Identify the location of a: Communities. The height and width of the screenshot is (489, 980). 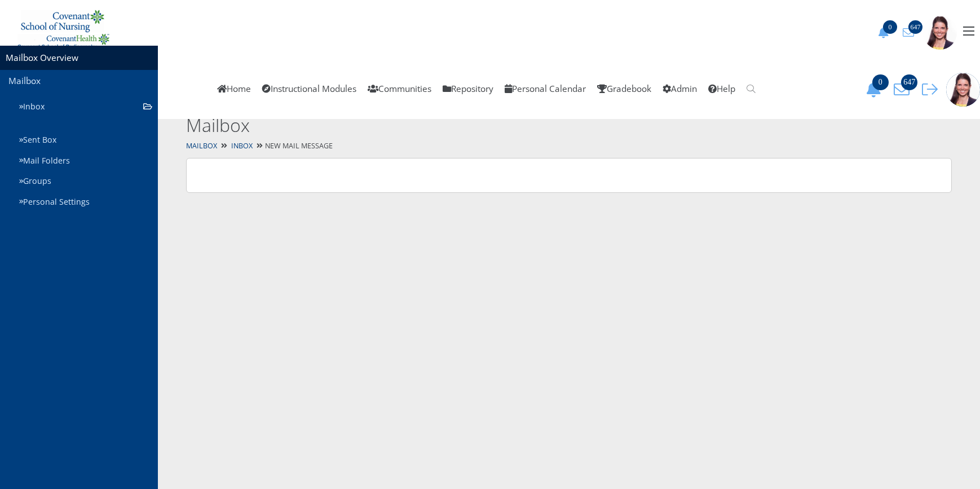
(399, 89).